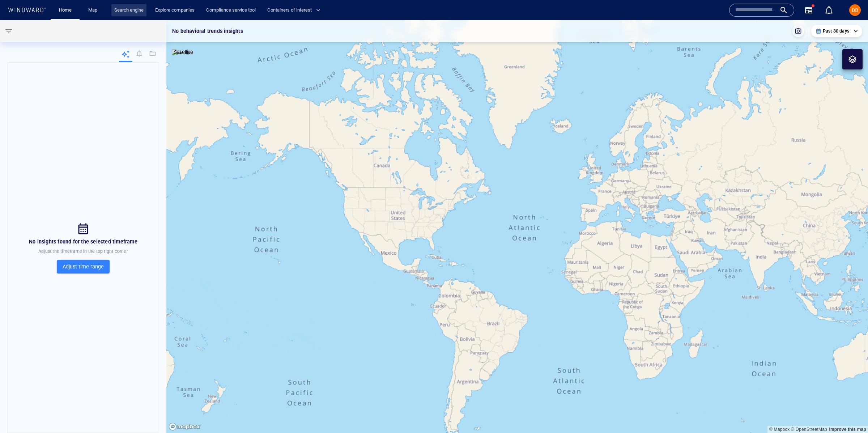 The height and width of the screenshot is (433, 868). What do you see at coordinates (175, 10) in the screenshot?
I see `a: Explore companies` at bounding box center [175, 10].